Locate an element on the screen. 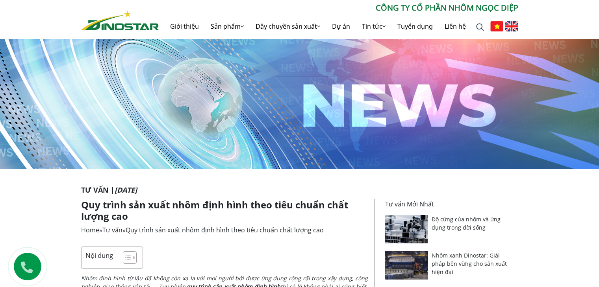 This screenshot has height=287, width=599. a: Toggle Table of Content is located at coordinates (126, 258).